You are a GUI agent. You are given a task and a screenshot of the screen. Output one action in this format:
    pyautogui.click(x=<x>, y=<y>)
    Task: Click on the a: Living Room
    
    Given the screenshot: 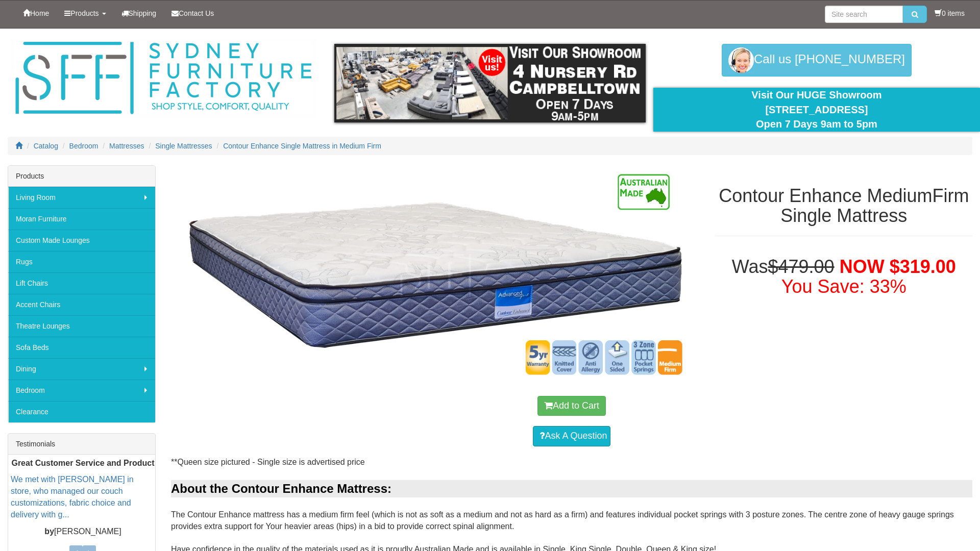 What is the action you would take?
    pyautogui.click(x=81, y=197)
    